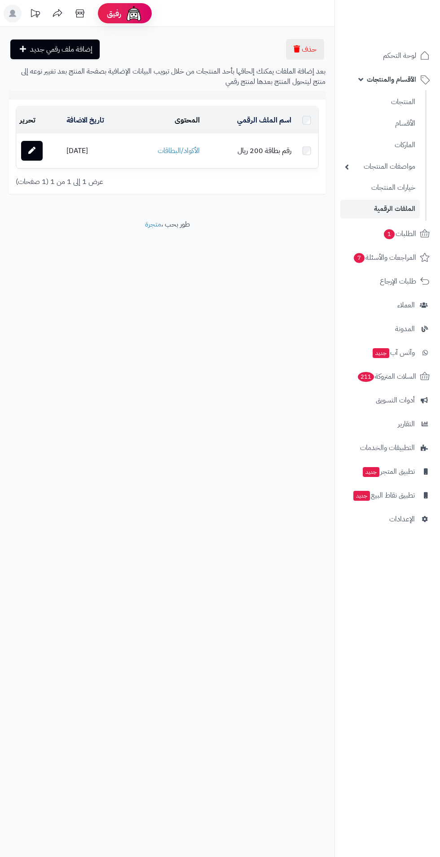 The width and height of the screenshot is (440, 857). What do you see at coordinates (387, 329) in the screenshot?
I see `a: المدونة` at bounding box center [387, 329].